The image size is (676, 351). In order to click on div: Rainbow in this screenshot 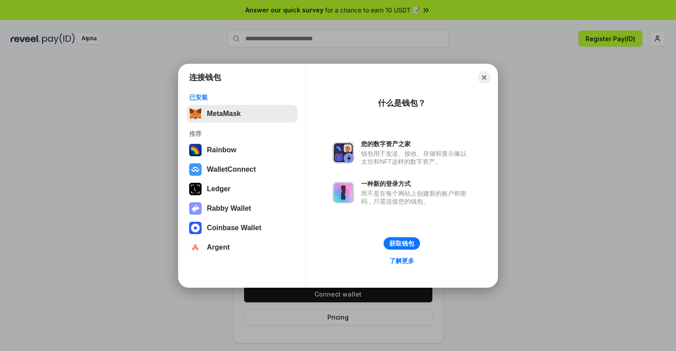, I will do `click(222, 150)`.